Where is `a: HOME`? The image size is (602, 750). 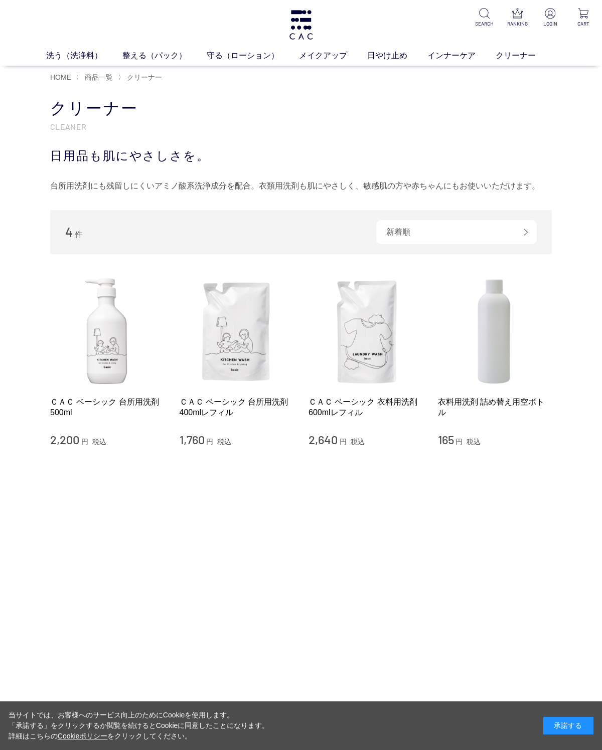
a: HOME is located at coordinates (61, 77).